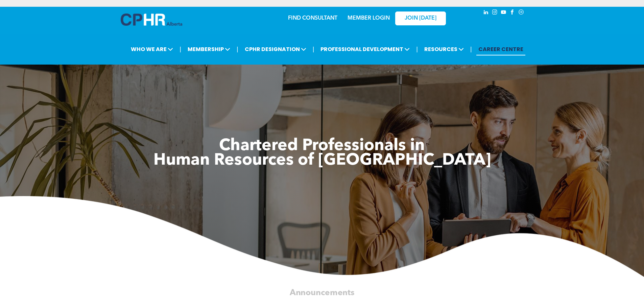 Image resolution: width=644 pixels, height=308 pixels. What do you see at coordinates (152, 20) in the screenshot?
I see `img: A blue and white logo for cp alberta` at bounding box center [152, 20].